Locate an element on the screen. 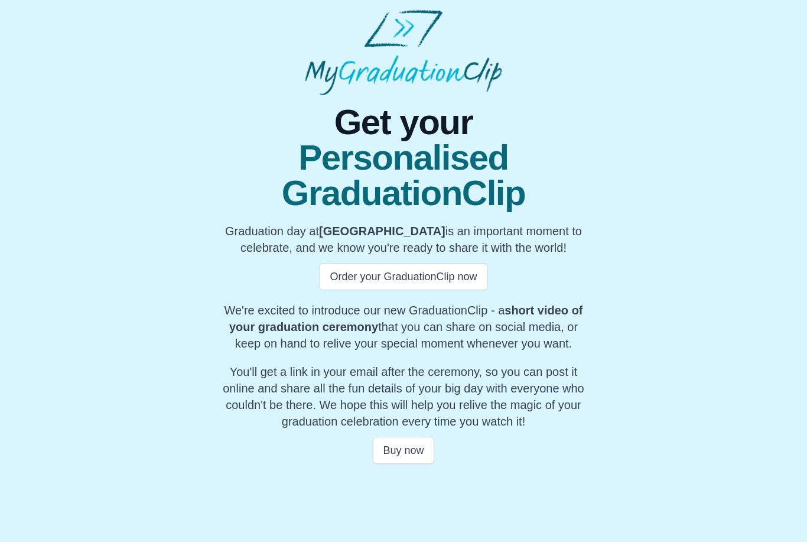  button: Order your GraduationClip now is located at coordinates (403, 277).